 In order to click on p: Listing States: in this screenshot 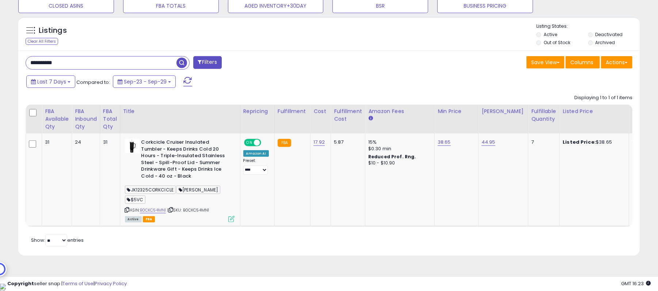, I will do `click(588, 26)`.